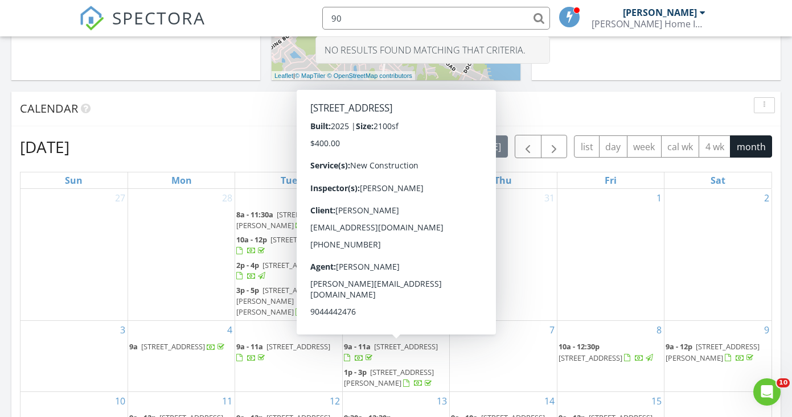 The image size is (792, 417). Describe the element at coordinates (254, 215) in the screenshot. I see `span: 8a - 11:30a` at that location.